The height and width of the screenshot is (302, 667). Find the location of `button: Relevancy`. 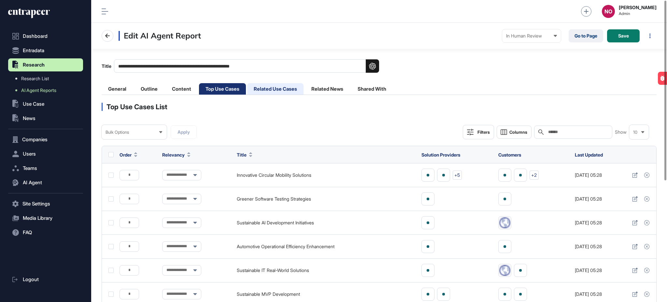

button: Relevancy is located at coordinates (176, 154).